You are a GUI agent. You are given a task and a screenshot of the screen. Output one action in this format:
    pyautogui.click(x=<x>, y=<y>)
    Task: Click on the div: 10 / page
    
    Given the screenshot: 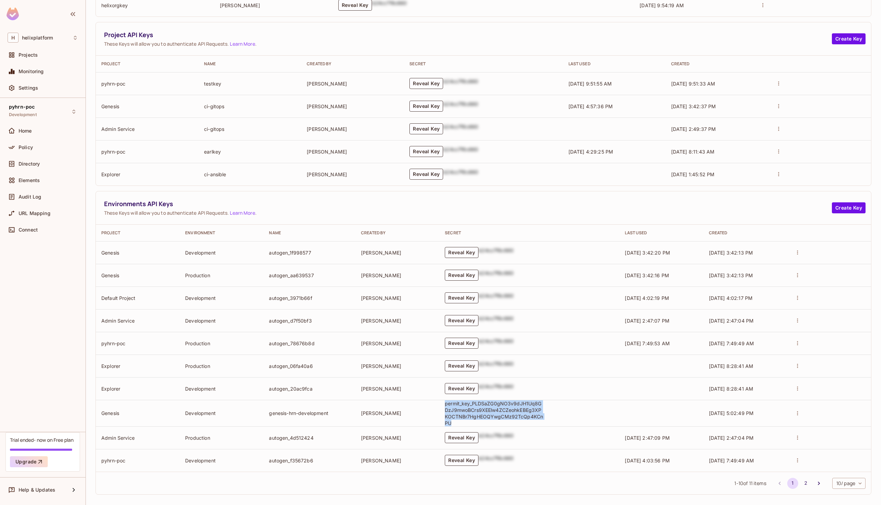 What is the action you would take?
    pyautogui.click(x=849, y=483)
    